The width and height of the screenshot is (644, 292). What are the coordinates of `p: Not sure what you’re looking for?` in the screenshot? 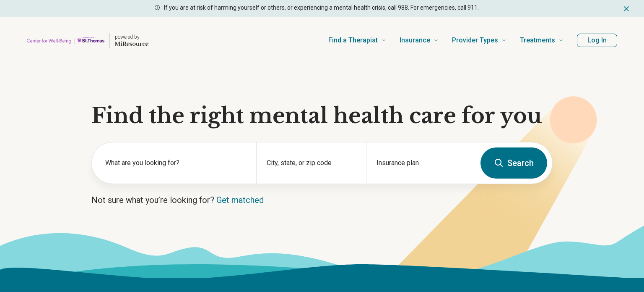 It's located at (322, 200).